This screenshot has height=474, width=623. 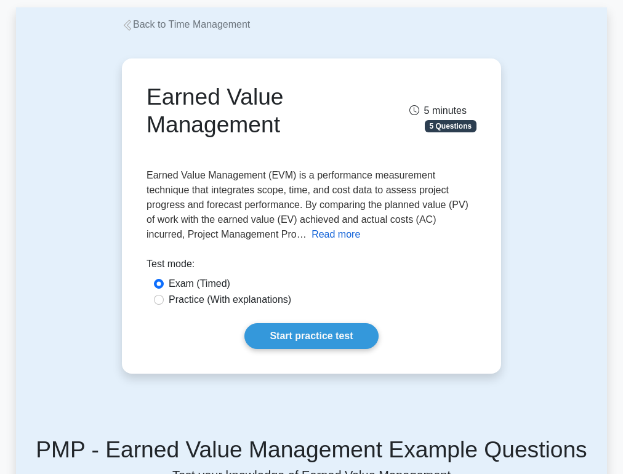 What do you see at coordinates (450, 126) in the screenshot?
I see `span: 5 Questions` at bounding box center [450, 126].